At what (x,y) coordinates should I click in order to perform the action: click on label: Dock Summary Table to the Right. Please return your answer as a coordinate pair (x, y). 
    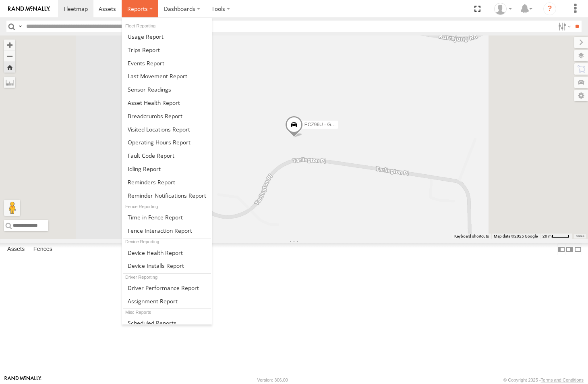
    Looking at the image, I should click on (569, 249).